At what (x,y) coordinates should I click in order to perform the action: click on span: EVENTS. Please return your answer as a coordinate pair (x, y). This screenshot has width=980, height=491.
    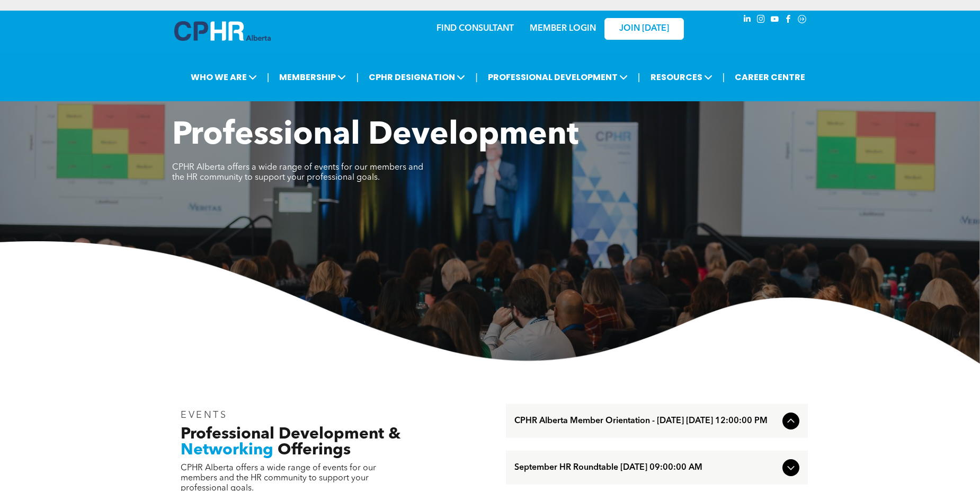
    Looking at the image, I should click on (204, 415).